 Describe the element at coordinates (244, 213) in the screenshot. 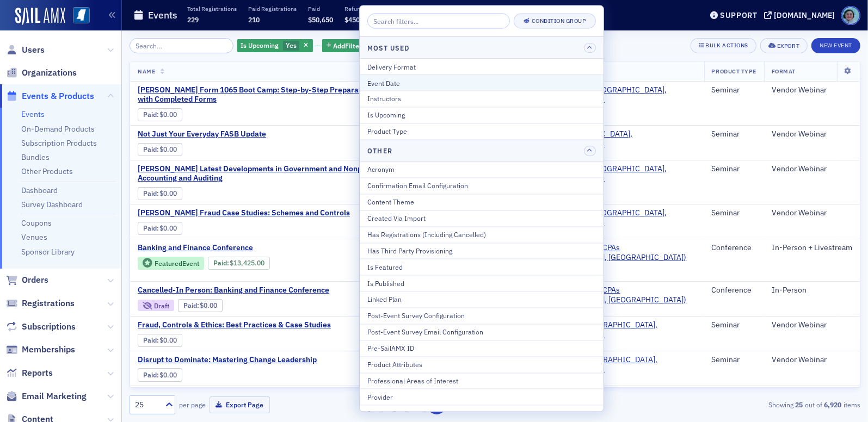

I see `span: Surgent's Fraud Case Studies: Schemes and Controls` at that location.